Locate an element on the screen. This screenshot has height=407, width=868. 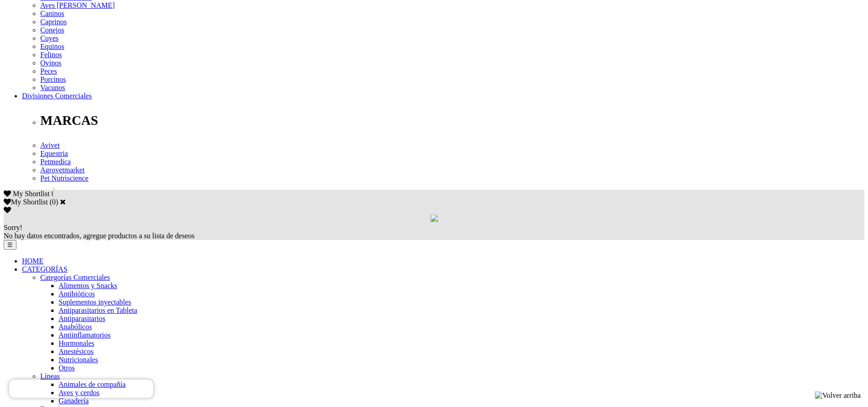
a: Anestésicos is located at coordinates (76, 351).